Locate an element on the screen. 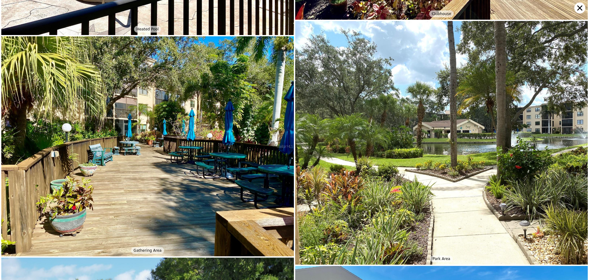 The width and height of the screenshot is (589, 280). div: Heated Pool is located at coordinates (148, 29).